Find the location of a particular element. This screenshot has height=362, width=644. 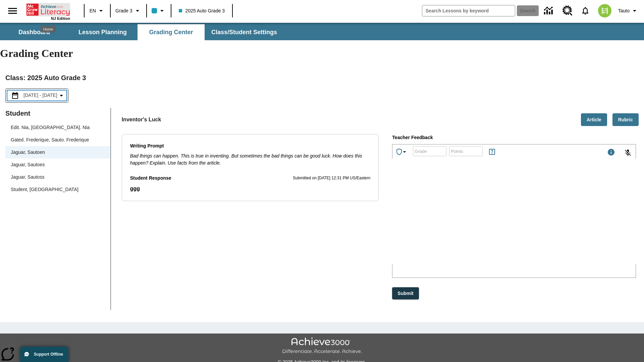

a: Notifications is located at coordinates (585, 11).